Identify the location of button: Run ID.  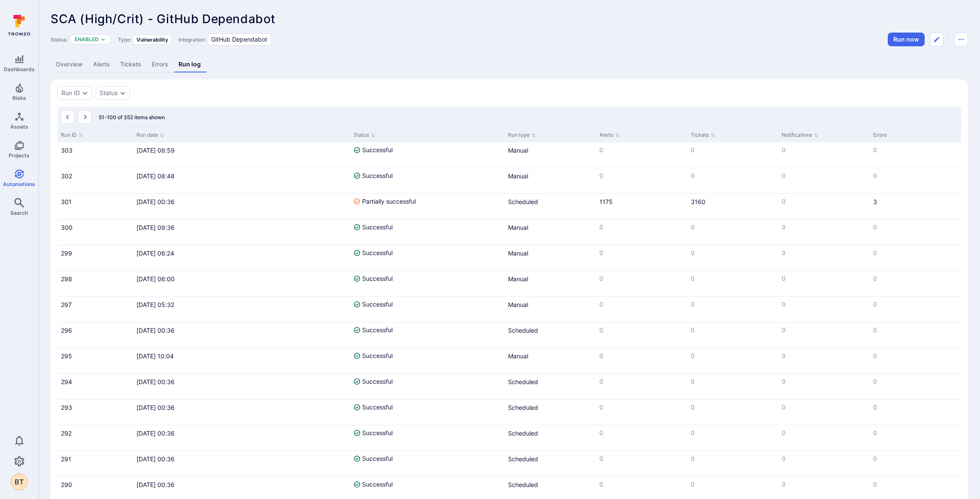
(70, 93).